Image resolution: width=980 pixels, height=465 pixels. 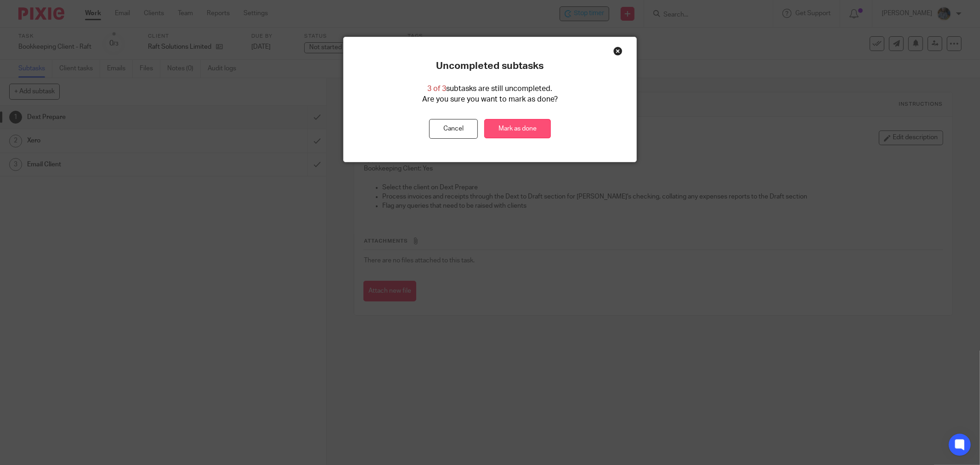 I want to click on p: Are you sure you want to mark as done?, so click(x=490, y=99).